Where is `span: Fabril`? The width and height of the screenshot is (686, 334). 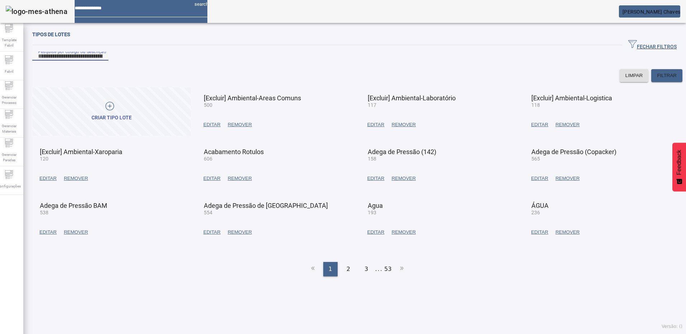
span: Fabril is located at coordinates (9, 71).